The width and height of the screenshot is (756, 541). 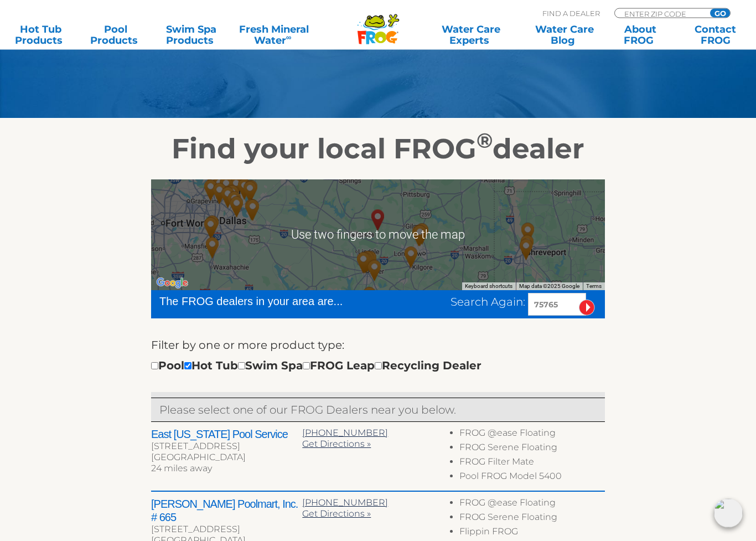 I want to click on input: GO, so click(x=720, y=13).